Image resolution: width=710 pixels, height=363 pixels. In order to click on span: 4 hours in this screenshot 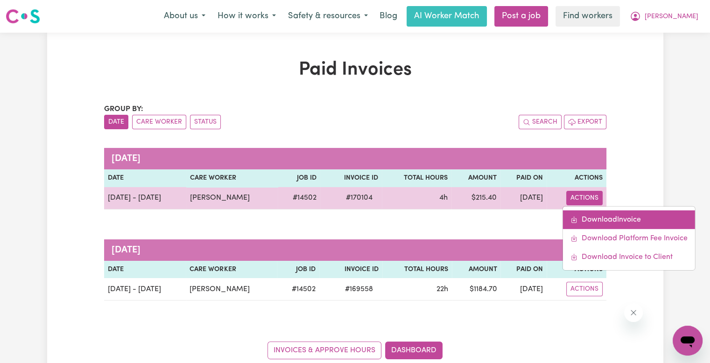, I will do `click(444, 198)`.